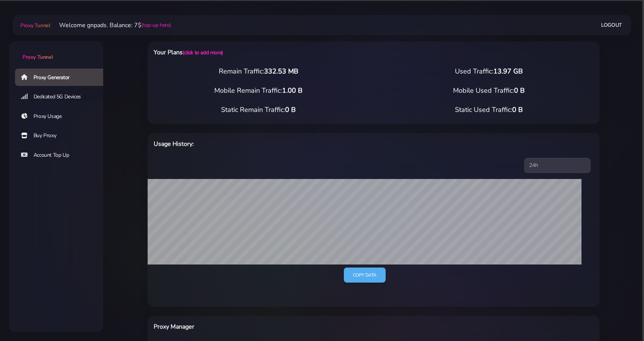 The height and width of the screenshot is (341, 644). I want to click on div: Static Remain Traffic:, so click(259, 109).